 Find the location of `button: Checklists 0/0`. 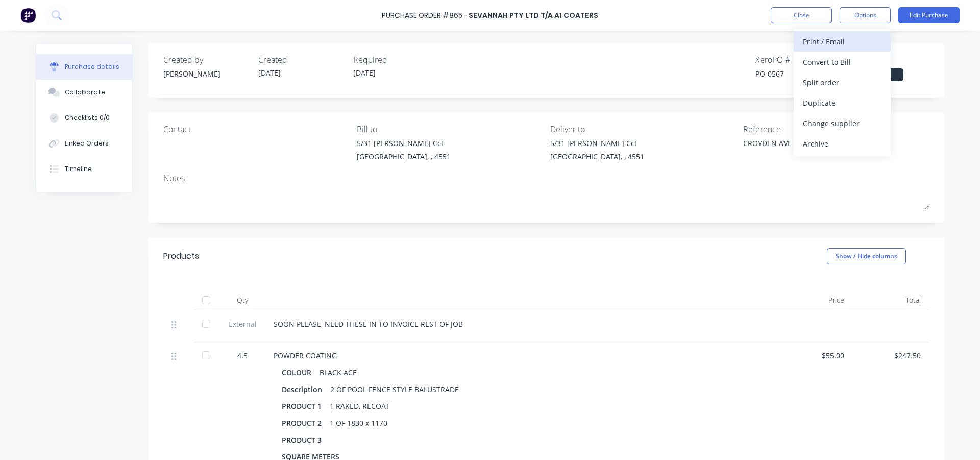

button: Checklists 0/0 is located at coordinates (84, 118).